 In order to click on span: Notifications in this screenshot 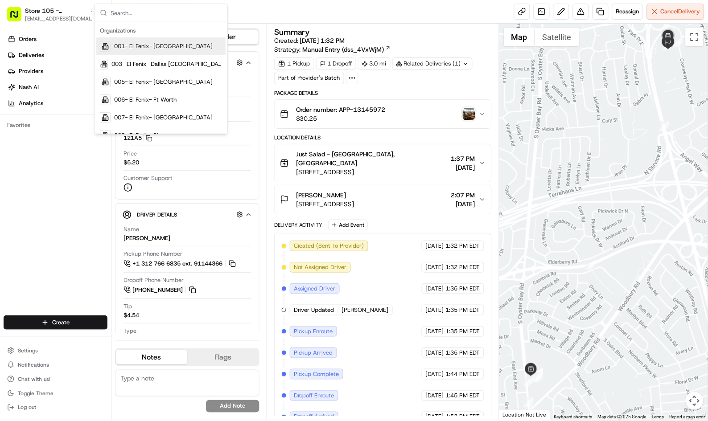, I will do `click(33, 365)`.